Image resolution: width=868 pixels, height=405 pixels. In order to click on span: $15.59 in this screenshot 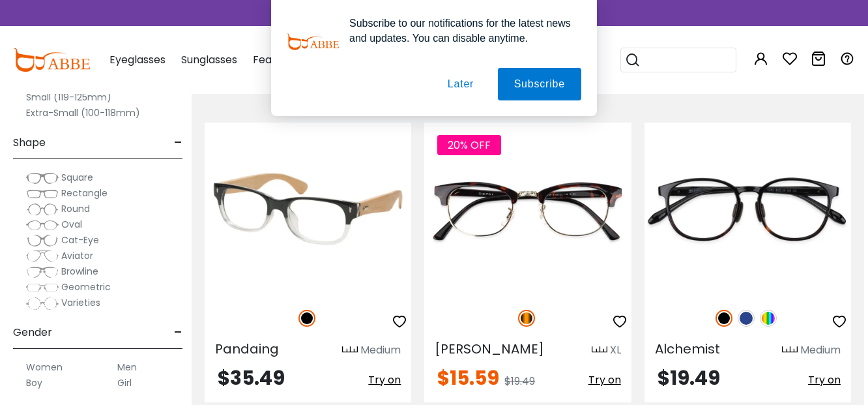, I will do `click(468, 378)`.